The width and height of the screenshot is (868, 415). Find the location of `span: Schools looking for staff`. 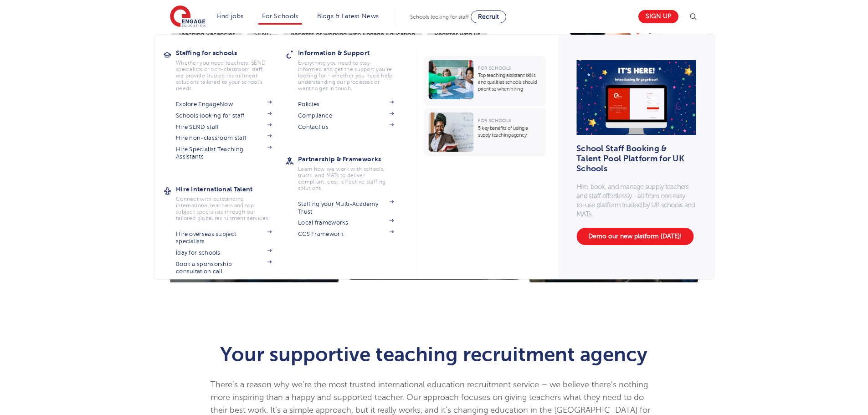

span: Schools looking for staff is located at coordinates (439, 17).